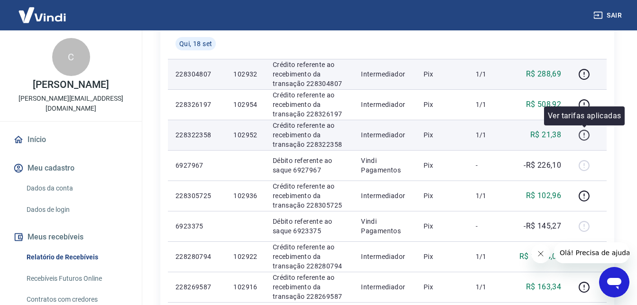 This screenshot has width=637, height=305. I want to click on p: R$ 102,96, so click(544, 196).